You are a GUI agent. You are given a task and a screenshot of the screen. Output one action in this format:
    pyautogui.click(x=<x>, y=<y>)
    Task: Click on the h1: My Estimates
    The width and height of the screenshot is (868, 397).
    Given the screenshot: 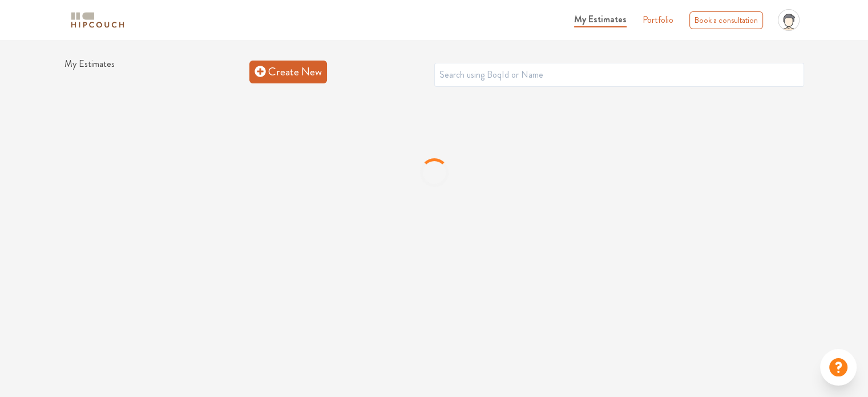 What is the action you would take?
    pyautogui.click(x=157, y=71)
    